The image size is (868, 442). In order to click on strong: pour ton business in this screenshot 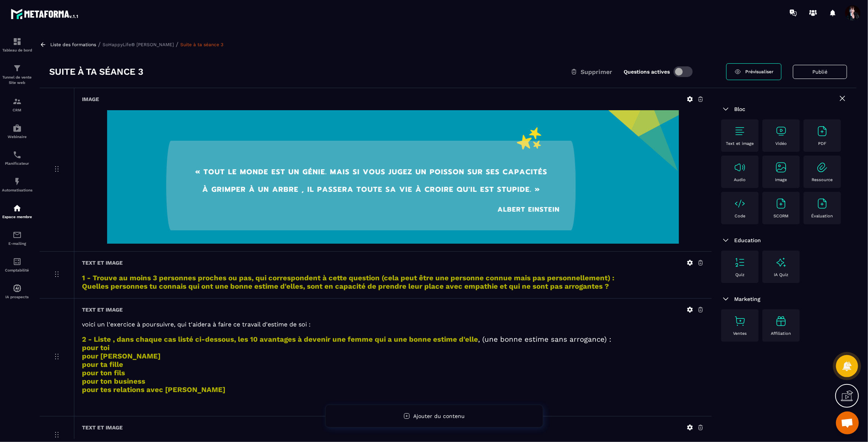, I will do `click(113, 381)`.